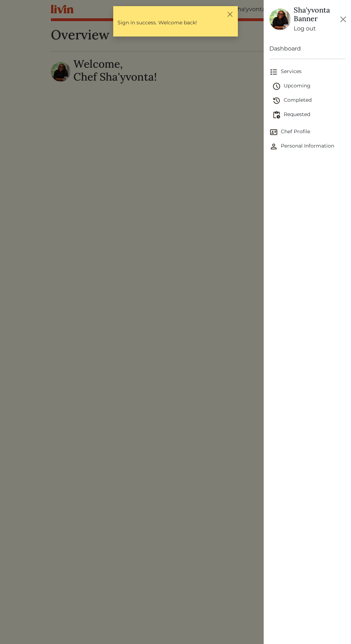 Image resolution: width=351 pixels, height=644 pixels. Describe the element at coordinates (309, 115) in the screenshot. I see `span: Requested` at that location.